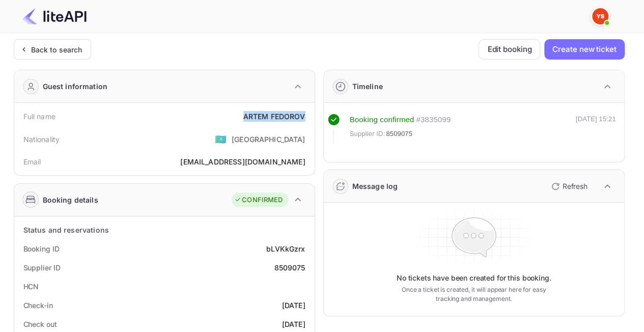 The height and width of the screenshot is (332, 644). What do you see at coordinates (600, 16) in the screenshot?
I see `img: Yandex Support` at bounding box center [600, 16].